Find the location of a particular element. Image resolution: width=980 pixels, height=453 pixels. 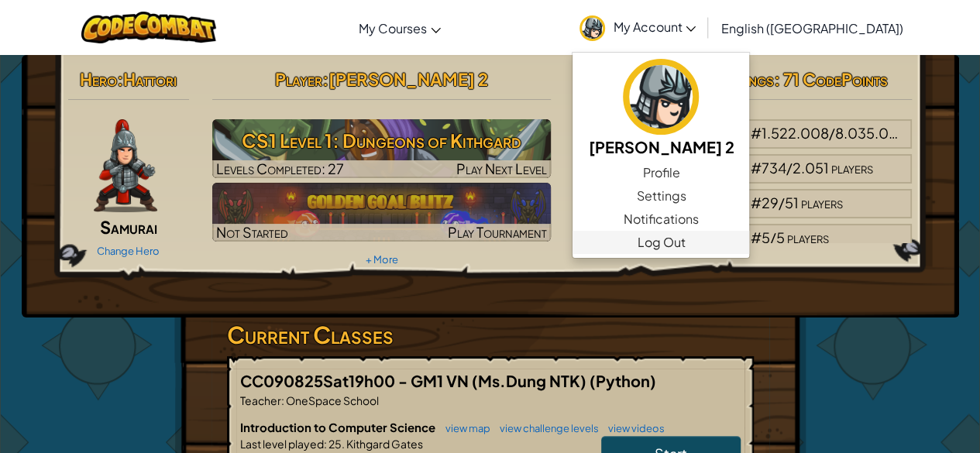

span: Hero is located at coordinates (99, 79).